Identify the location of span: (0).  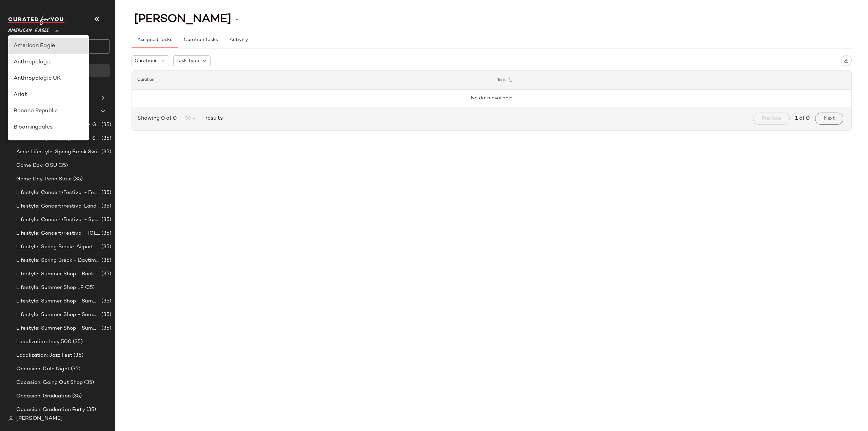
(71, 98).